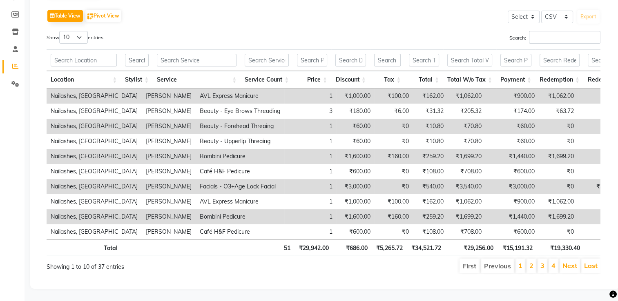 This screenshot has width=618, height=301. I want to click on th: Price: activate to sort column ascending, so click(312, 80).